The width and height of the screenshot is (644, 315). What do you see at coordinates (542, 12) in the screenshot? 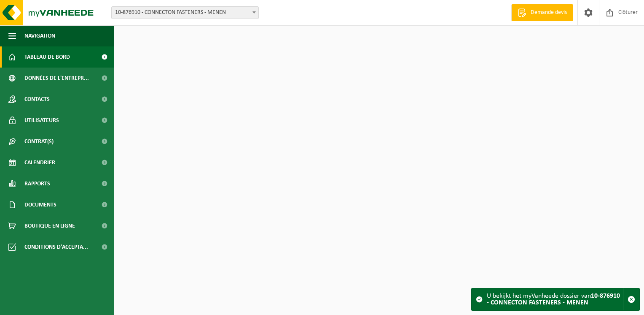
I see `a: Demande devis` at bounding box center [542, 12].